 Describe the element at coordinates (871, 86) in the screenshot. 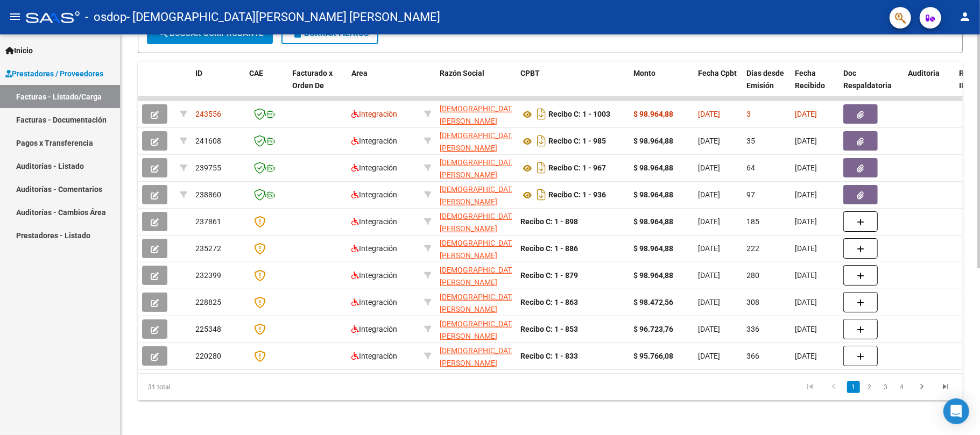

I see `datatable-header-cell: Doc Respaldatoria` at that location.